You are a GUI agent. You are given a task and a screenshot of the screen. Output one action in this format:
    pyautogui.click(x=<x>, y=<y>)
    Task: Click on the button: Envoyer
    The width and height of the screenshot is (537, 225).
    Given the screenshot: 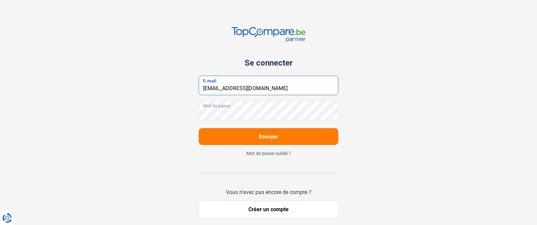 What is the action you would take?
    pyautogui.click(x=269, y=136)
    